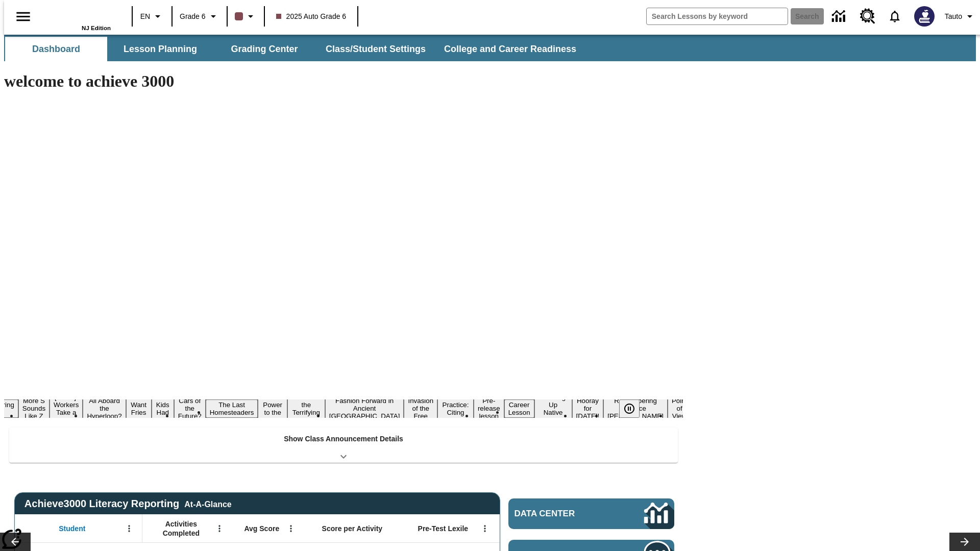  I want to click on span: Tauto, so click(953, 16).